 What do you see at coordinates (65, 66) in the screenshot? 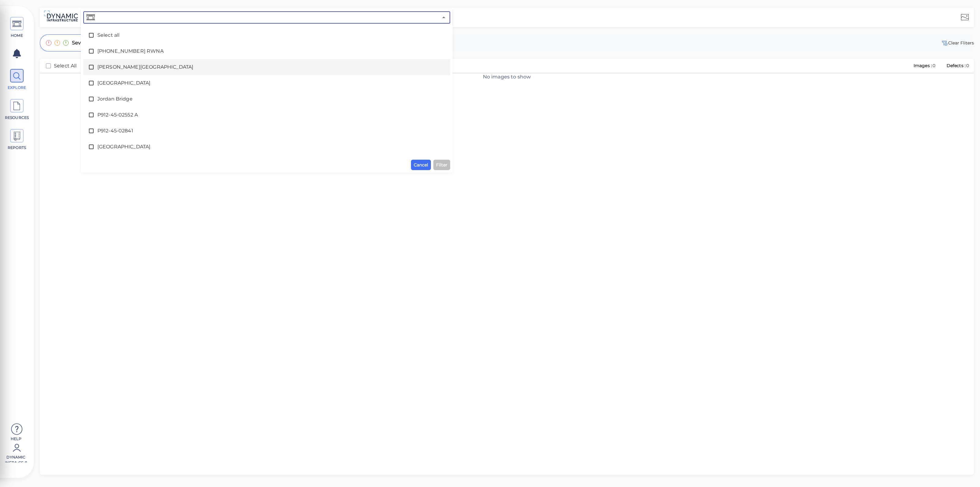
I see `span: Select All` at bounding box center [65, 66].